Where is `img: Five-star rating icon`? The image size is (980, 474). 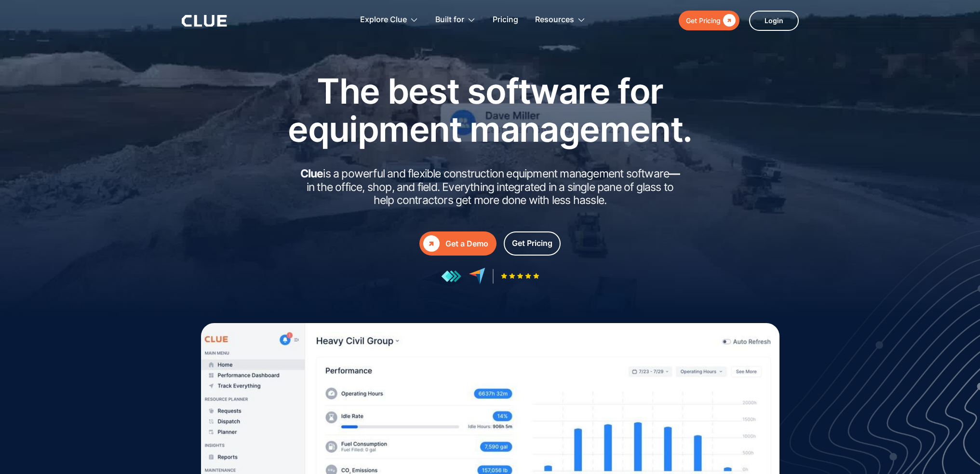 img: Five-star rating icon is located at coordinates (520, 276).